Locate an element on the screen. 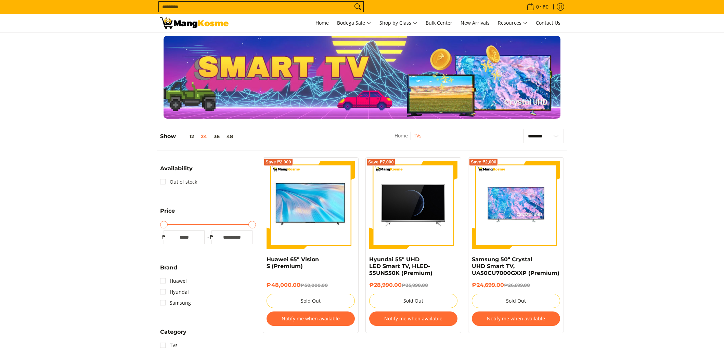  span: Contact Us is located at coordinates (548, 23).